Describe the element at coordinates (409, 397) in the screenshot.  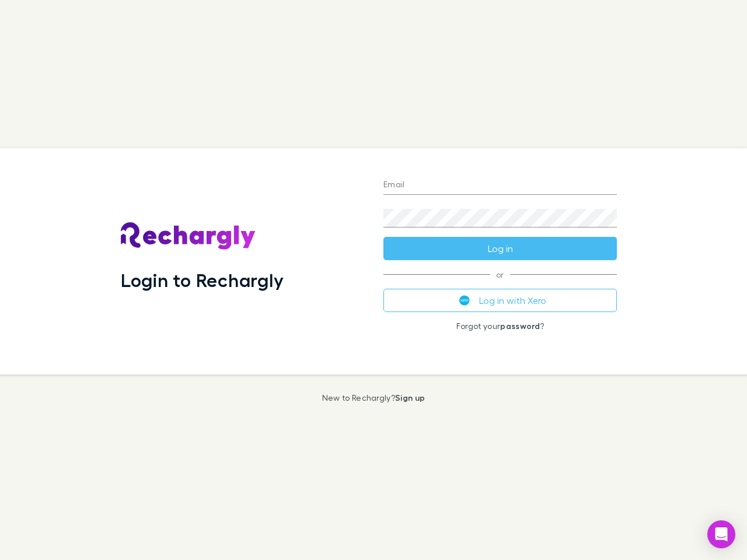
I see `a: Sign up` at that location.